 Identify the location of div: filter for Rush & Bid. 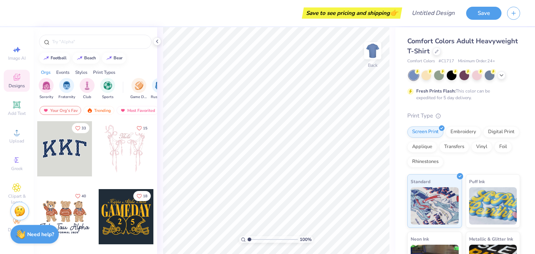
(159, 89).